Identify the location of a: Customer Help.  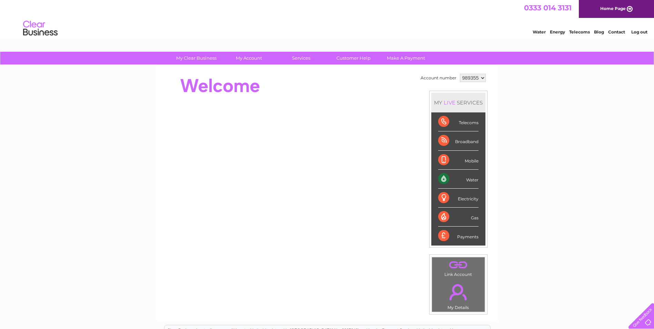
(354, 58).